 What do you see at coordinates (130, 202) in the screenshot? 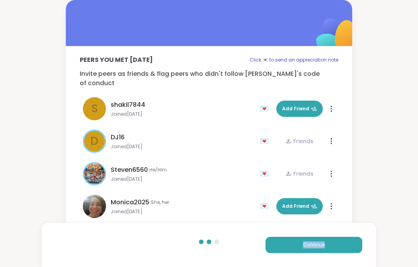
I see `span: Monica2025` at bounding box center [130, 202].